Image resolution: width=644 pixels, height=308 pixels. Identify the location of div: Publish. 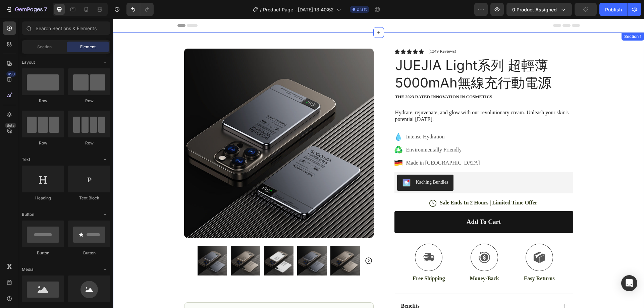
(613, 9).